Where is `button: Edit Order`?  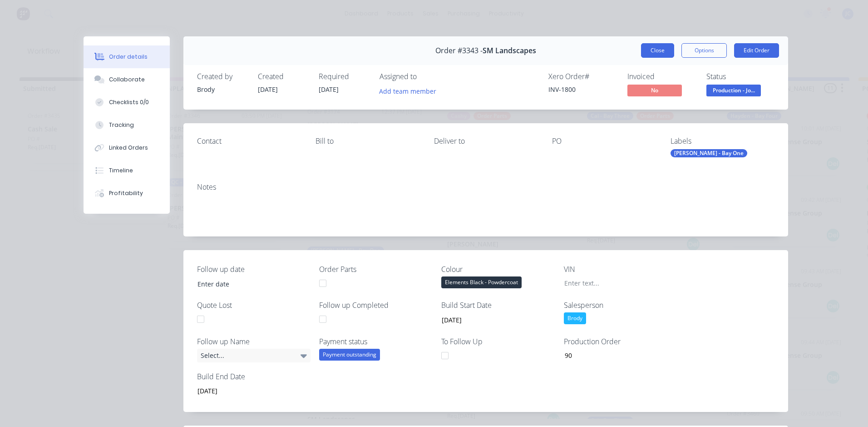 button: Edit Order is located at coordinates (757, 50).